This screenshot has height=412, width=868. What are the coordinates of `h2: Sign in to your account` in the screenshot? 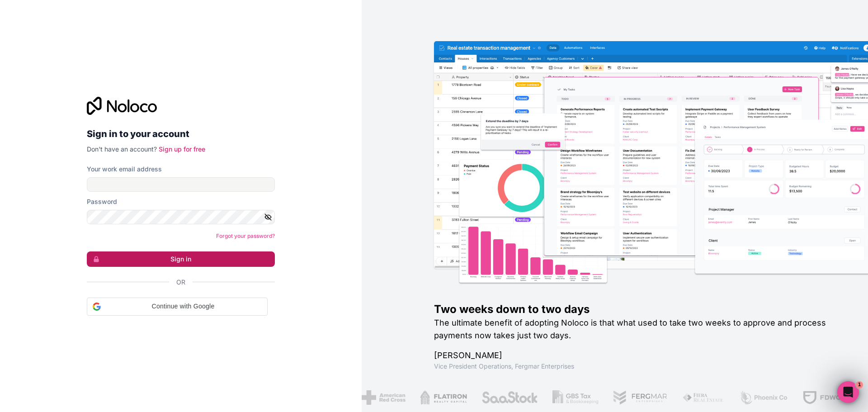 It's located at (181, 134).